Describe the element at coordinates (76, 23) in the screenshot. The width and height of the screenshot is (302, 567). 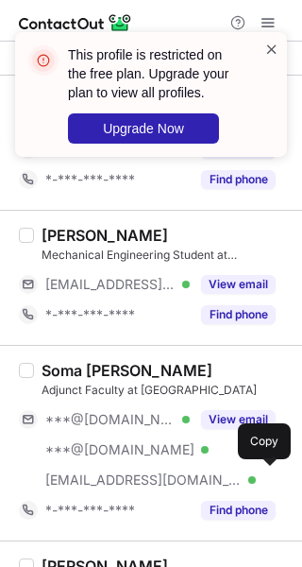
I see `img: ContactOut v5.3.10` at that location.